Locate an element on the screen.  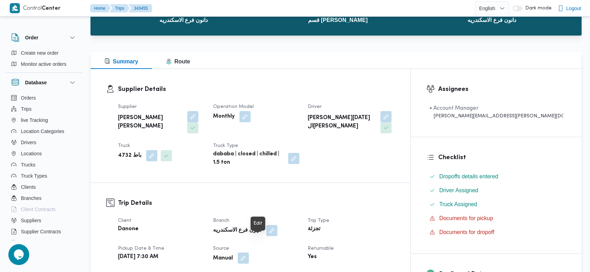
button: Documents for pickup is located at coordinates (496, 218).